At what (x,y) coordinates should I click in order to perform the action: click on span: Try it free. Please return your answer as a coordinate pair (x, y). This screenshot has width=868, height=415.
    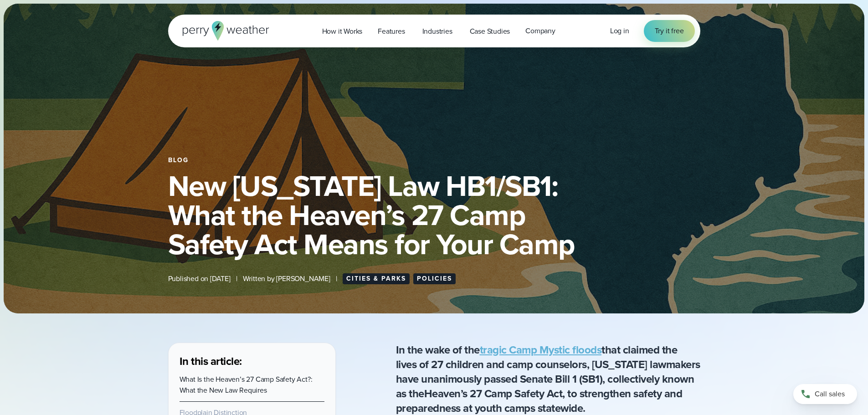
    Looking at the image, I should click on (670, 31).